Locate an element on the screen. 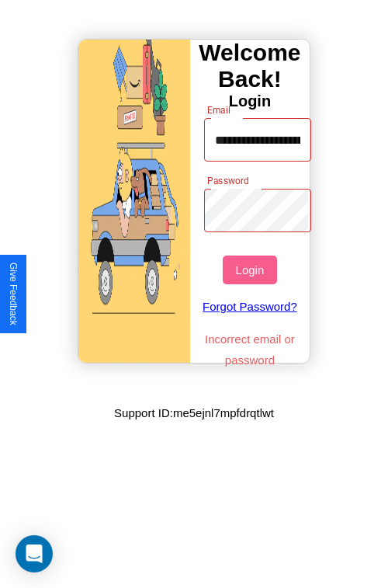  label: Password is located at coordinates (228, 180).